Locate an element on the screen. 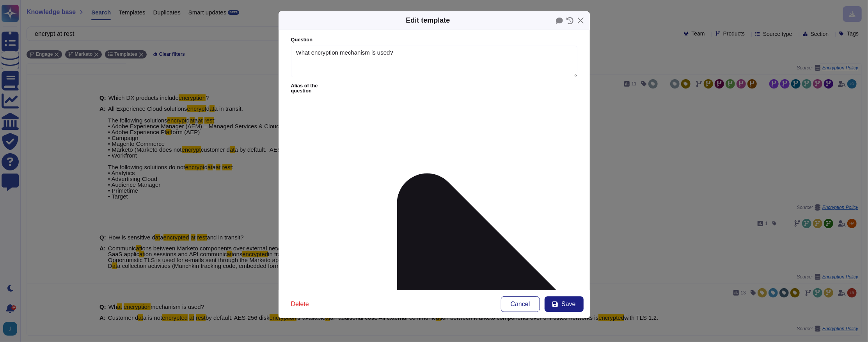 Image resolution: width=868 pixels, height=342 pixels. span: Cancel is located at coordinates (520, 304).